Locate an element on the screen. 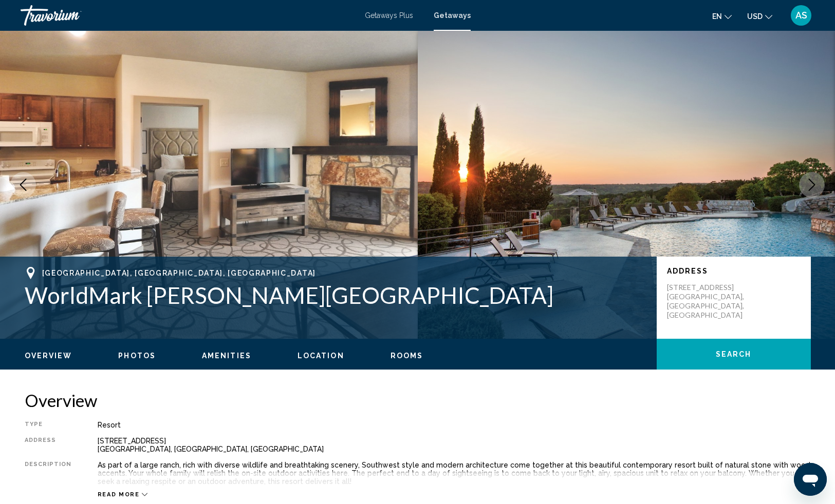  button: Location is located at coordinates (320, 356).